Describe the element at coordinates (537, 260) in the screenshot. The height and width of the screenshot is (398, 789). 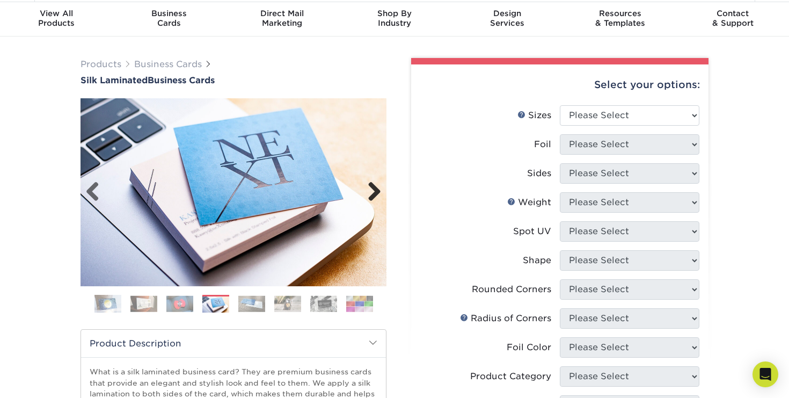
I see `div: Shape` at that location.